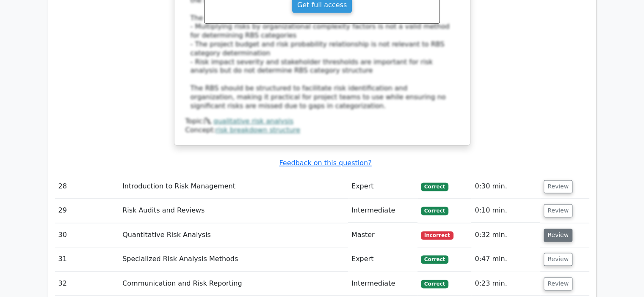 The width and height of the screenshot is (644, 297). I want to click on a: qualitative risk analysis, so click(253, 121).